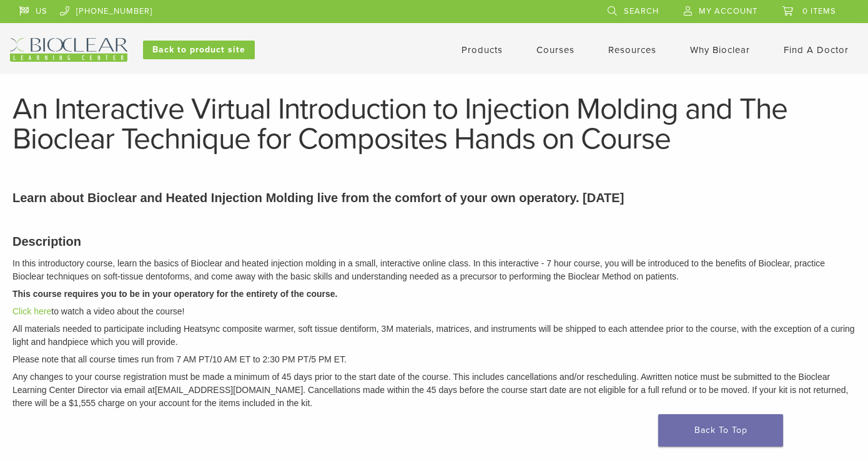  I want to click on em: written notice must be submitted to the Bioclear Learning Center Director via email at [EMAIL_ADD..., so click(430, 390).